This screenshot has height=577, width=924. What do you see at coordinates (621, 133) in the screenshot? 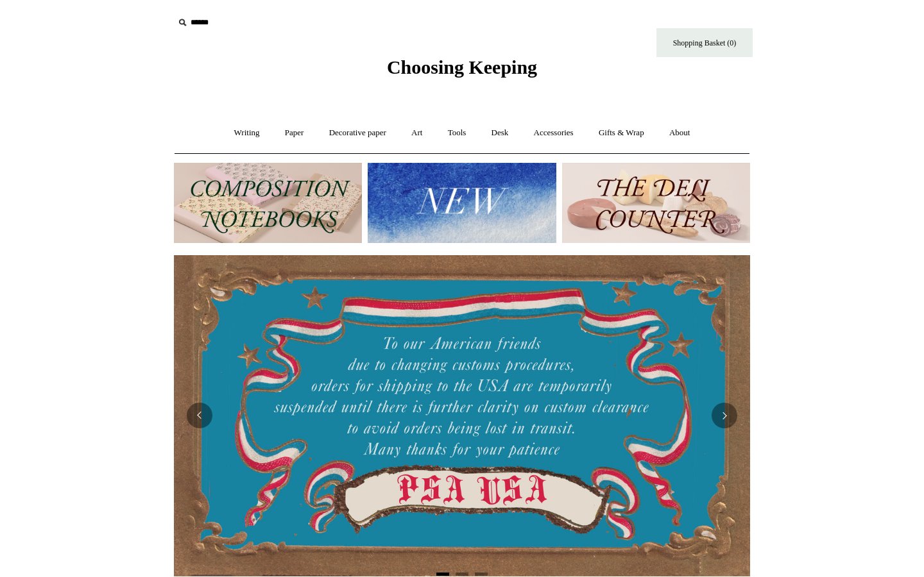
I see `a: Gifts & Wrap` at bounding box center [621, 133].